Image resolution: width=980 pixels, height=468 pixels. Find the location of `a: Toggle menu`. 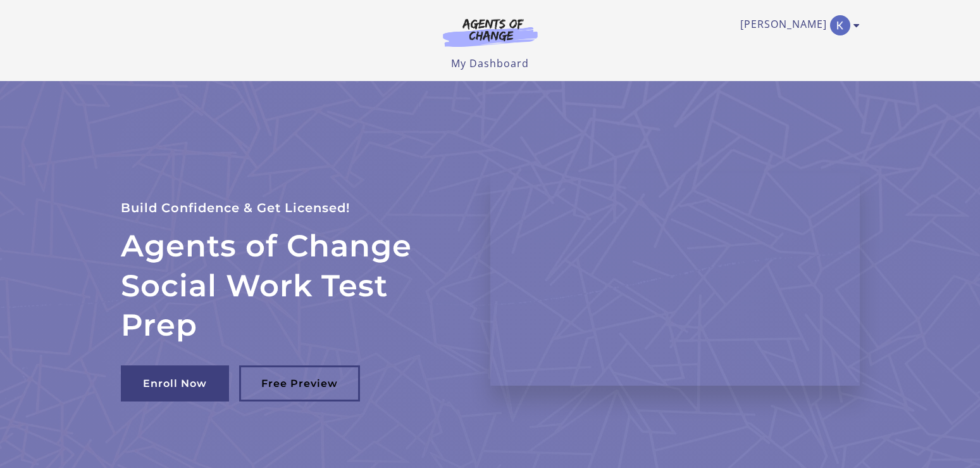

a: Toggle menu is located at coordinates (797, 25).